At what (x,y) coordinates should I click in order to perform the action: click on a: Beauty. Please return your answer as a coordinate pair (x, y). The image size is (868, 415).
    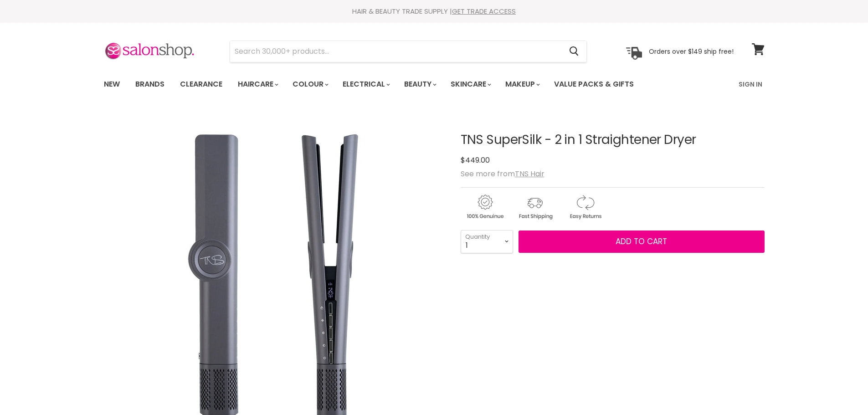
    Looking at the image, I should click on (420, 84).